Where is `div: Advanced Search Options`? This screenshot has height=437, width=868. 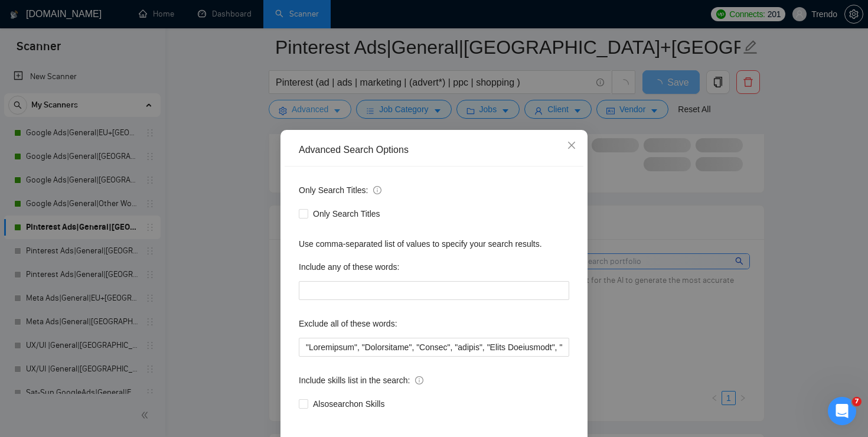
div: Advanced Search Options is located at coordinates (434, 150).